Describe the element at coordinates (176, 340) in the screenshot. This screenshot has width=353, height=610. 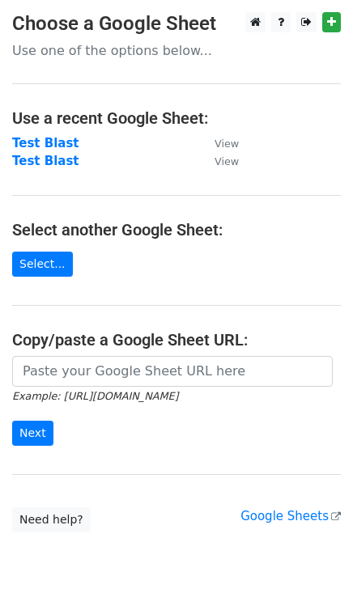
I see `h4: Copy/paste a Google Sheet URL:` at that location.